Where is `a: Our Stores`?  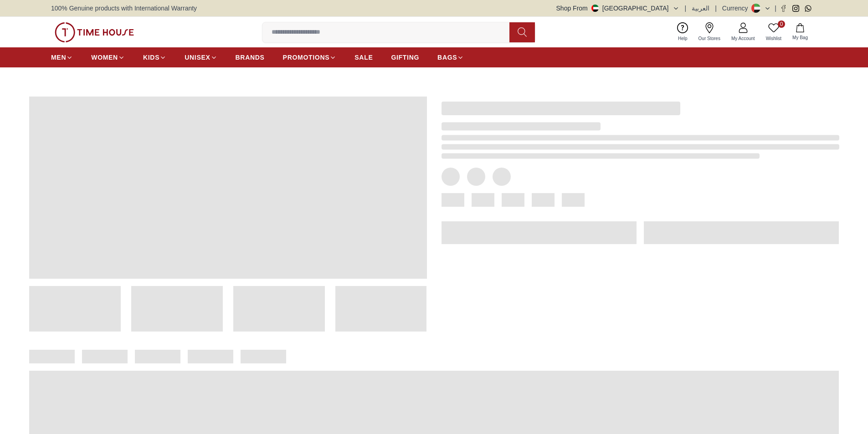
a: Our Stores is located at coordinates (709, 32).